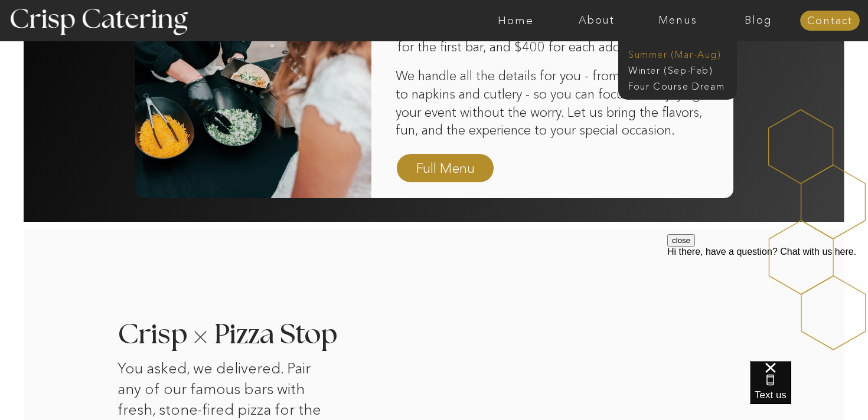  What do you see at coordinates (830, 21) in the screenshot?
I see `a: Contact` at bounding box center [830, 21].